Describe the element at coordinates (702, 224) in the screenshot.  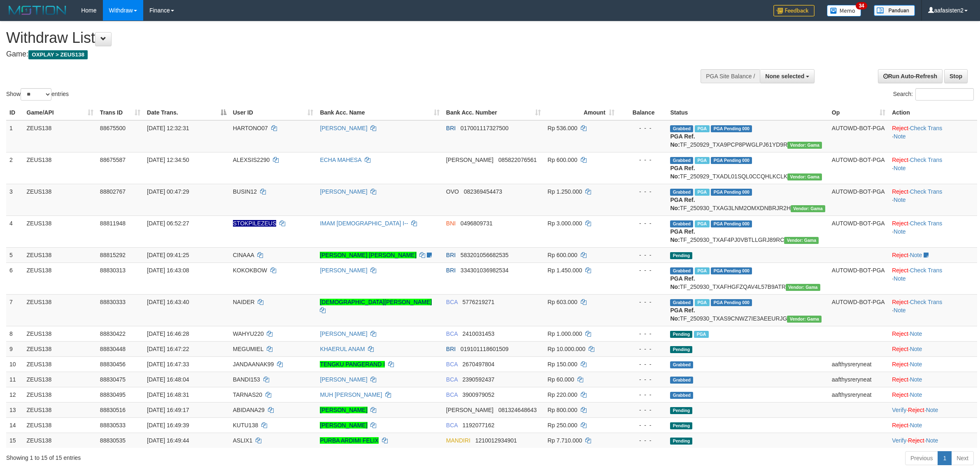
I see `span: Marked by aafsreyleap` at that location.